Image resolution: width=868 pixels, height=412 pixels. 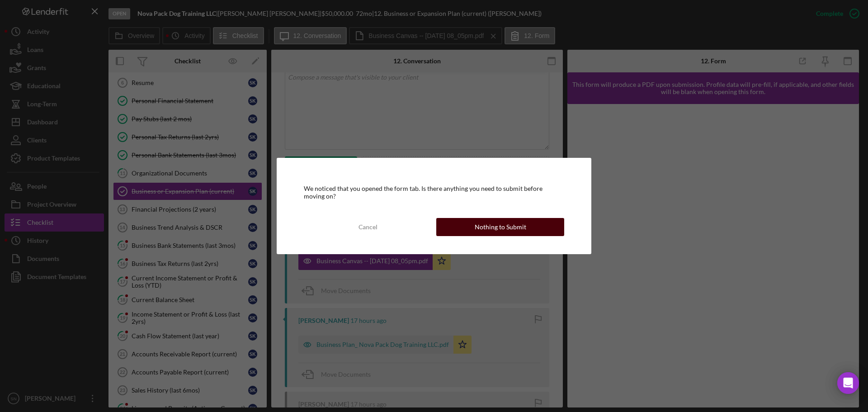 I want to click on div: Open Intercom Messenger, so click(x=848, y=383).